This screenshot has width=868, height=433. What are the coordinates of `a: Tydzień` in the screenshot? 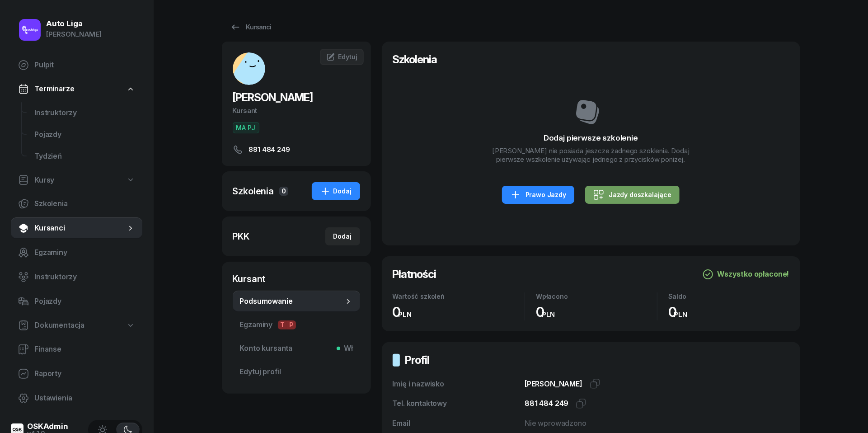 It's located at (85, 156).